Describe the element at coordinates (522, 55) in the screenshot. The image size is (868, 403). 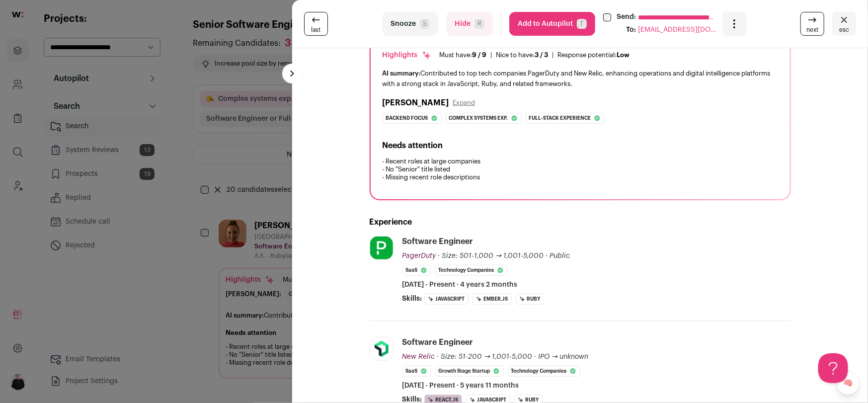
I see `div: Nice to have:` at that location.